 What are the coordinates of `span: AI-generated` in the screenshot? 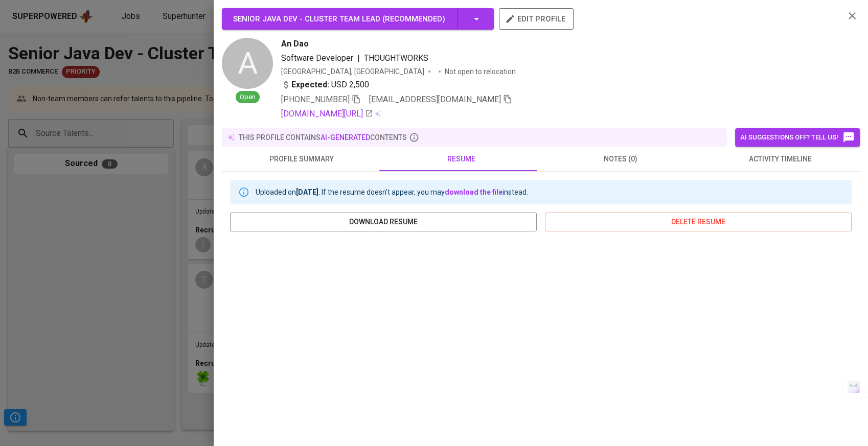 It's located at (345, 137).